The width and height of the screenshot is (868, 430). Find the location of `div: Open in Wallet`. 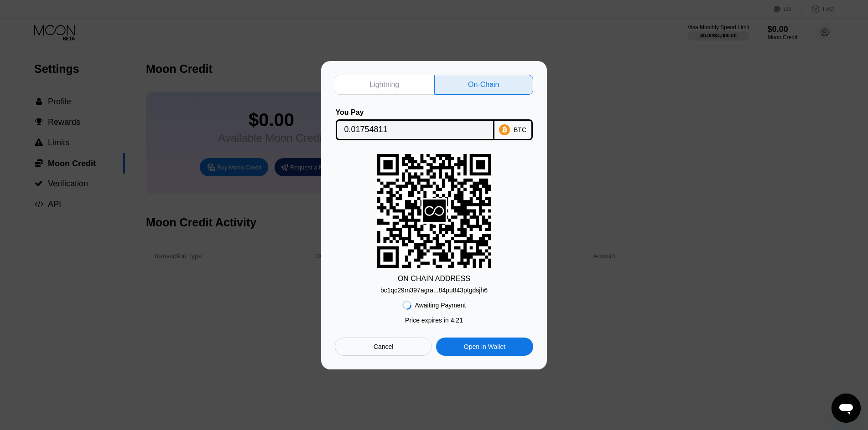

div: Open in Wallet is located at coordinates (485, 347).